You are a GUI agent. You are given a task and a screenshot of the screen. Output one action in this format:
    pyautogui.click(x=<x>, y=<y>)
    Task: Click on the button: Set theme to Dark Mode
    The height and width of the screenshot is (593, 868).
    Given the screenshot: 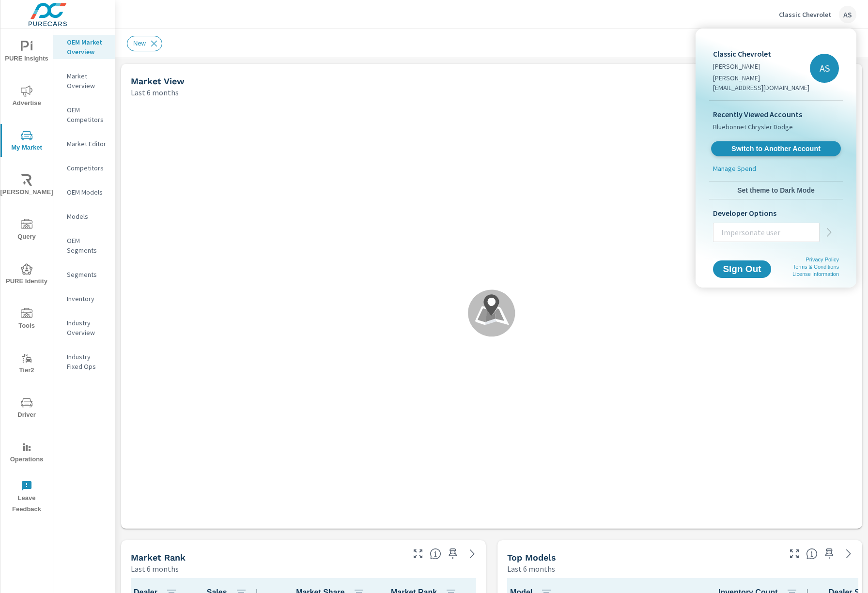 What is the action you would take?
    pyautogui.click(x=776, y=191)
    